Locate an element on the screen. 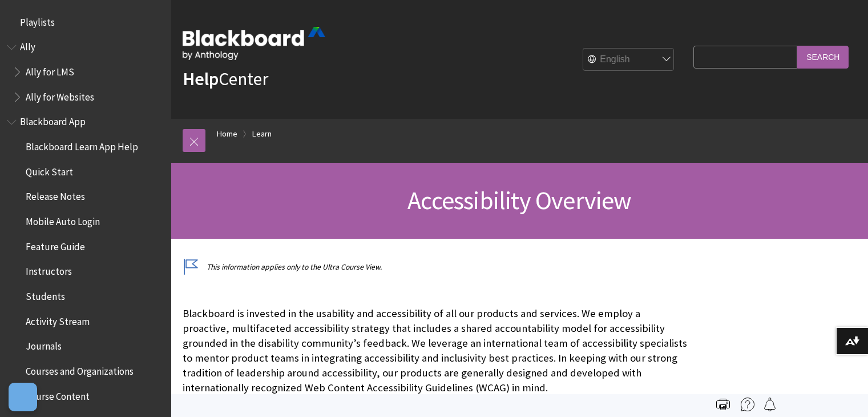  span: Instructors is located at coordinates (48, 269).